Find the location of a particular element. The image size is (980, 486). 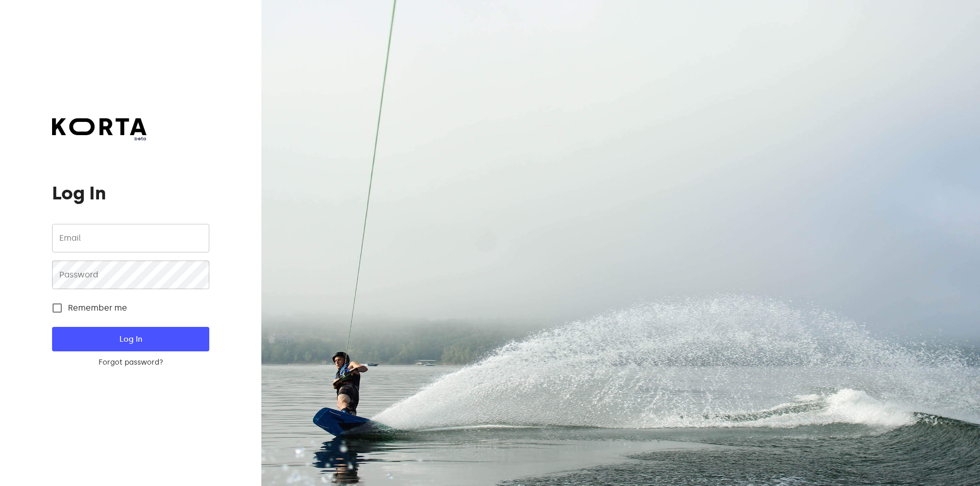

span: Remember me is located at coordinates (97, 308).